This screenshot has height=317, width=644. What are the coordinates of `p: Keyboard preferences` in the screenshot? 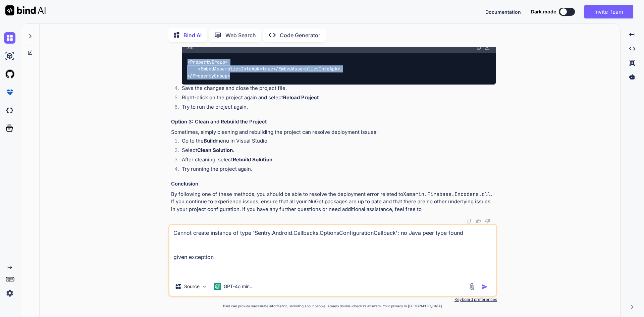 It's located at (333, 300).